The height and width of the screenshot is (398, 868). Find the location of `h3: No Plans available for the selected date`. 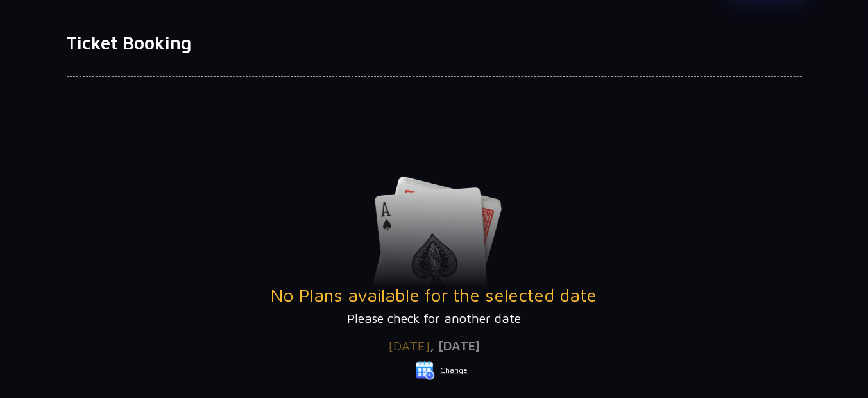

h3: No Plans available for the selected date is located at coordinates (434, 295).